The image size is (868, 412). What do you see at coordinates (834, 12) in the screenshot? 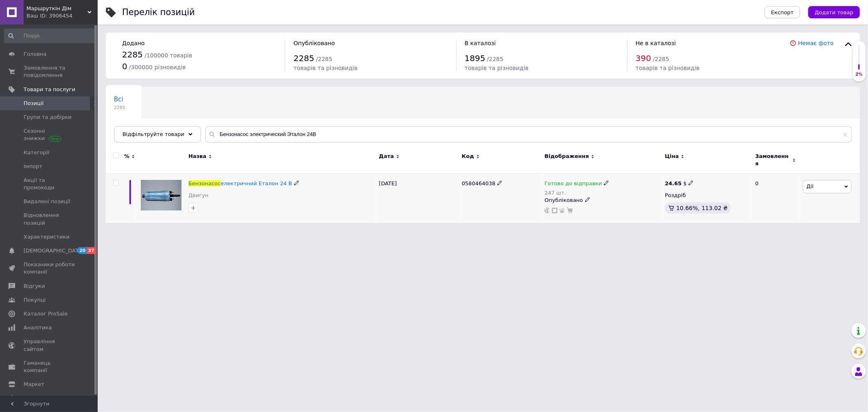
I see `span: Додати товар` at bounding box center [834, 12].